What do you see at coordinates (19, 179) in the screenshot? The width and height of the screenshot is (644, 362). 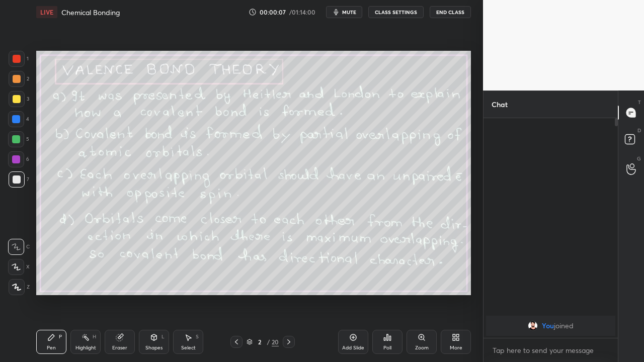 I see `div: 7` at bounding box center [19, 179].